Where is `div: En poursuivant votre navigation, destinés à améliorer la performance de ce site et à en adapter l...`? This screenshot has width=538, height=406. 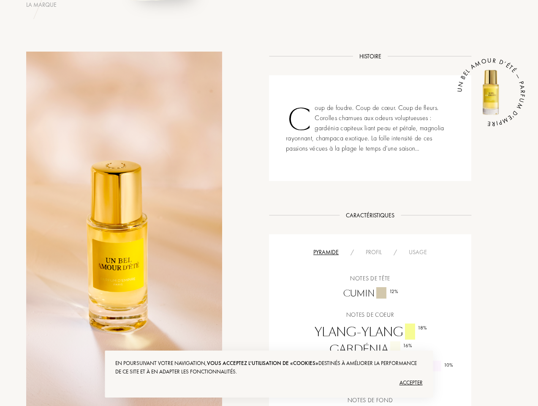 div: En poursuivant votre navigation, destinés à améliorer la performance de ce site et à en adapter l... is located at coordinates (269, 367).